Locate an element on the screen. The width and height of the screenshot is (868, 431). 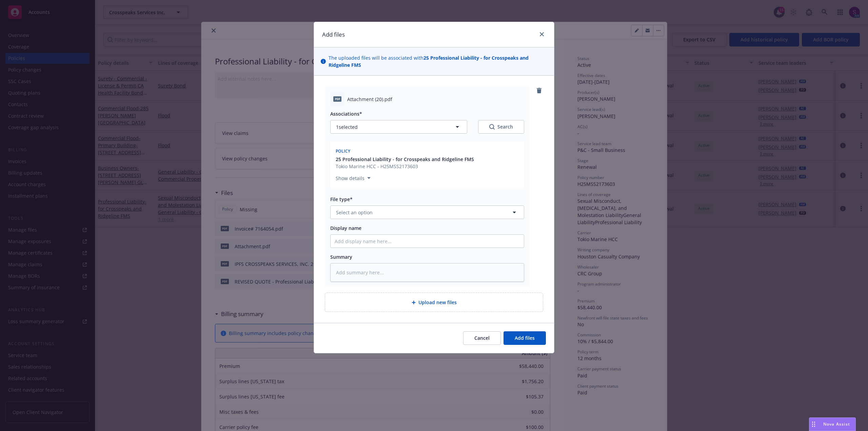
span: Display name is located at coordinates (346, 228).